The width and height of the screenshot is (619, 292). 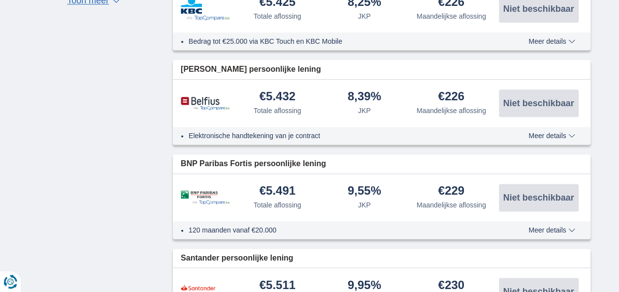 I want to click on li: Elektronische handtekening van je contract, so click(x=340, y=136).